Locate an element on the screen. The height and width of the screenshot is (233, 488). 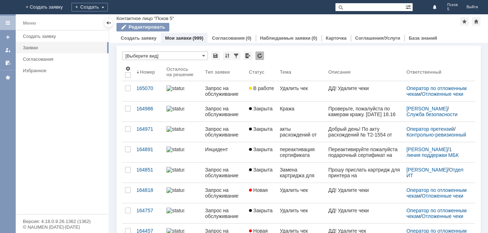
th: Тип заявки is located at coordinates (224, 72).